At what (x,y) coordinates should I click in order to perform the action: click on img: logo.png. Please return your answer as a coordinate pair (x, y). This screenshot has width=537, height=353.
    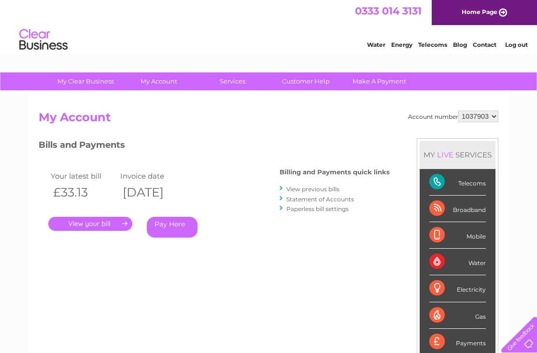
    Looking at the image, I should click on (43, 40).